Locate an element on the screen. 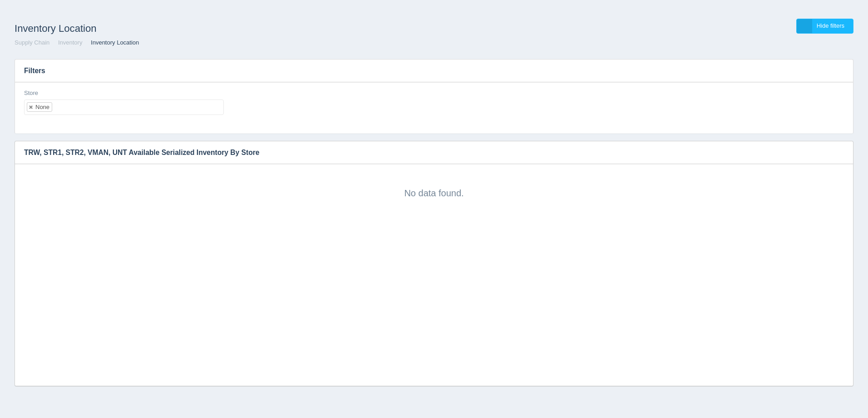 This screenshot has width=868, height=418. div: No data found. is located at coordinates (434, 186).